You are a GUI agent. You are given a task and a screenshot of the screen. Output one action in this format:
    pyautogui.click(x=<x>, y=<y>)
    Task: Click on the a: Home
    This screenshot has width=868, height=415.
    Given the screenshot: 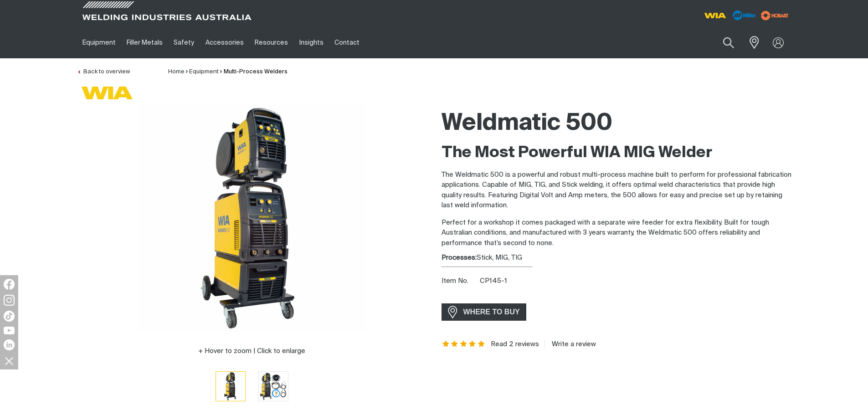 What is the action you would take?
    pyautogui.click(x=176, y=72)
    